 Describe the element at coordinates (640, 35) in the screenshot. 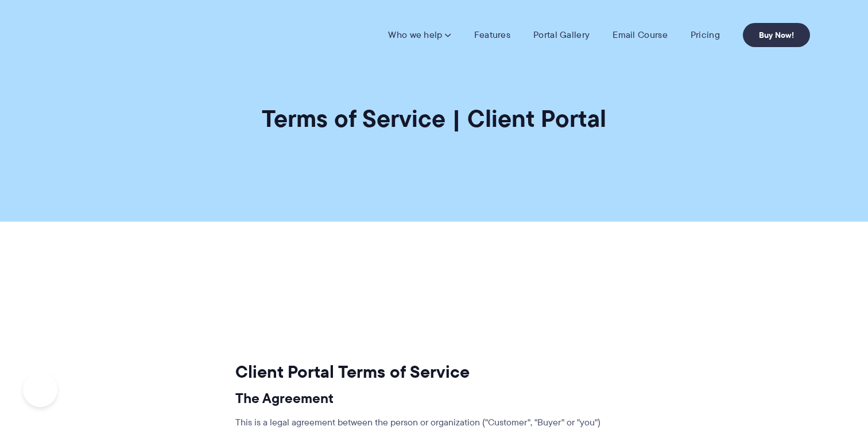

I see `a: Email Course` at that location.